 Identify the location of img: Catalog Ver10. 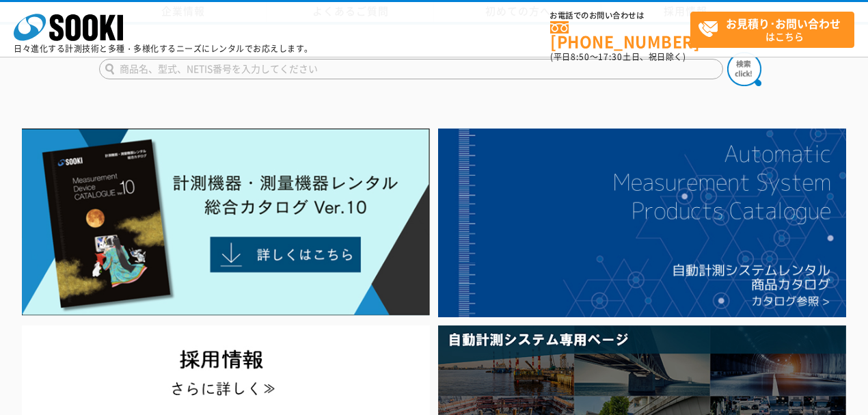
(226, 222).